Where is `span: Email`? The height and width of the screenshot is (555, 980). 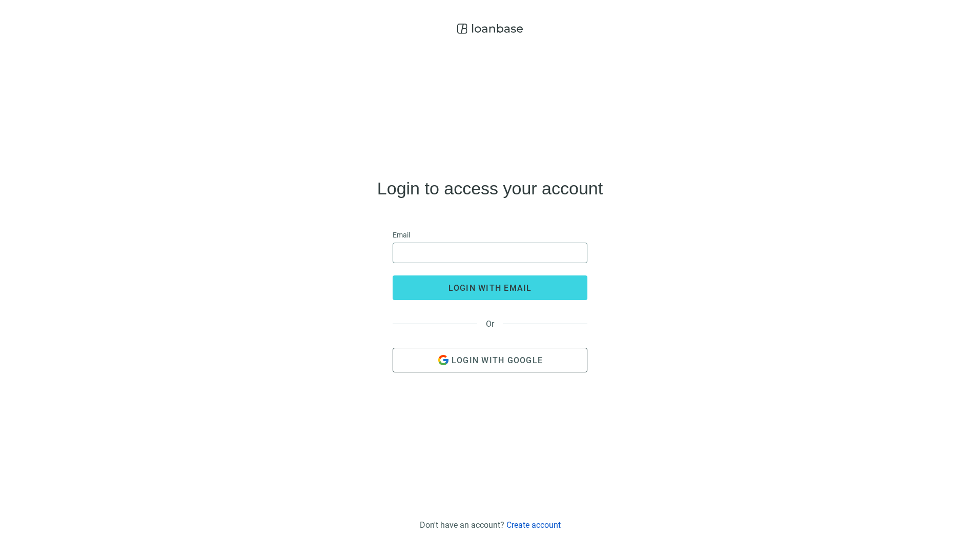 span: Email is located at coordinates (401, 235).